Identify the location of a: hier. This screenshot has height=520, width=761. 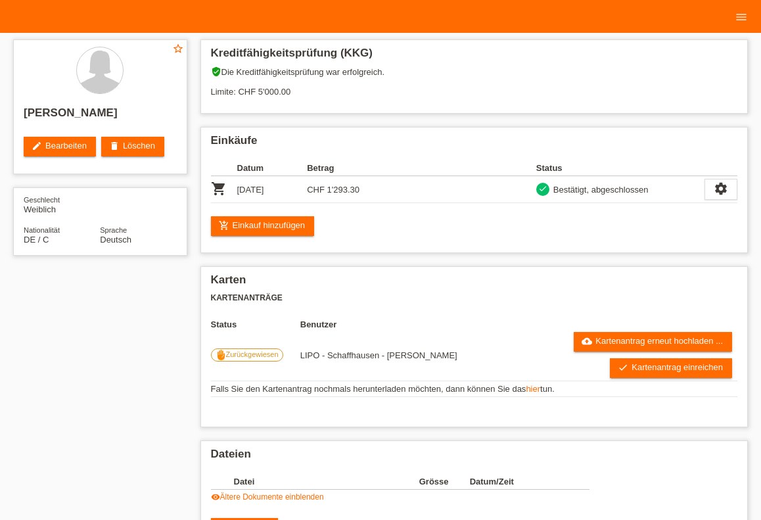
(533, 388).